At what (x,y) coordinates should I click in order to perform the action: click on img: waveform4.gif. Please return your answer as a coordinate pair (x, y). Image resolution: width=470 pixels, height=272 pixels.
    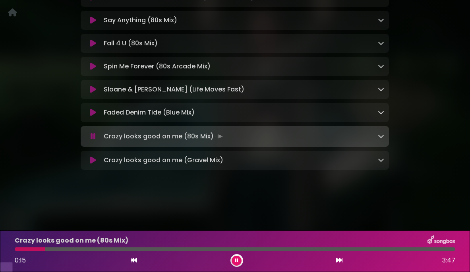
    Looking at the image, I should click on (219, 136).